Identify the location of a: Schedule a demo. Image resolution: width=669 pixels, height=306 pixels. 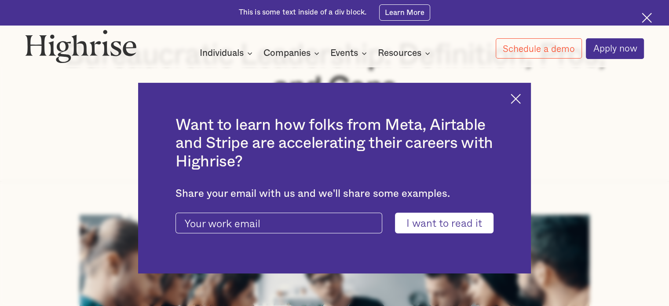
(539, 48).